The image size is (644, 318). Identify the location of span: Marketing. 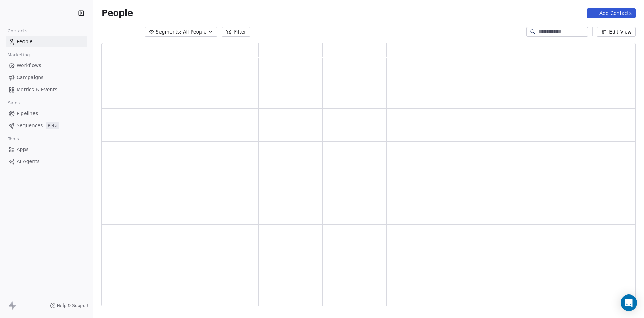
(19, 55).